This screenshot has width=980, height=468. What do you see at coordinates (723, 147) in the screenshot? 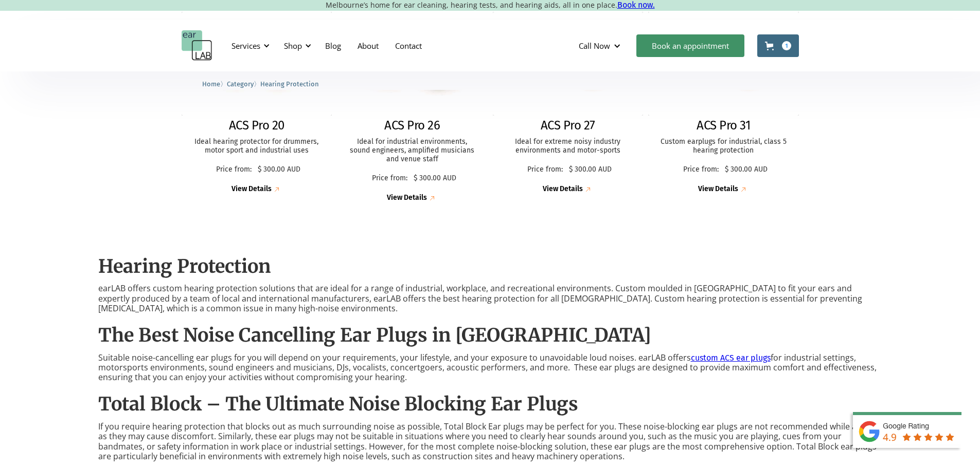
I see `p: Custom earplugs for industrial, class 5 hearing protection` at bounding box center [723, 147].